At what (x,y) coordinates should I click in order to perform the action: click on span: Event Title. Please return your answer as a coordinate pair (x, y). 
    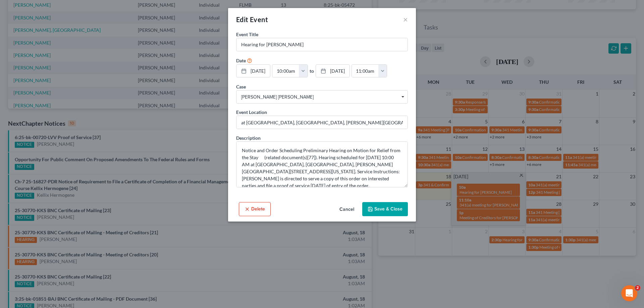
    Looking at the image, I should click on (247, 34).